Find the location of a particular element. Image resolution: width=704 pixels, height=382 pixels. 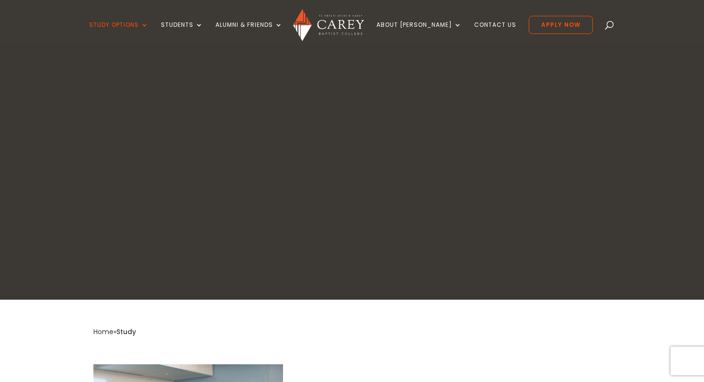

a: Home is located at coordinates (103, 332).